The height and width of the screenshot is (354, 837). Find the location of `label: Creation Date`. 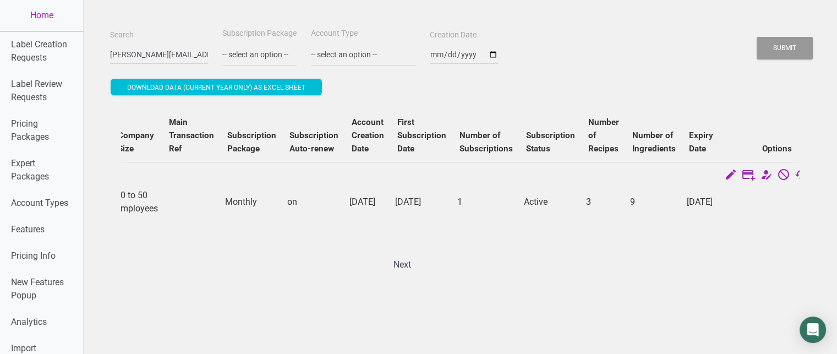

label: Creation Date is located at coordinates (453, 35).